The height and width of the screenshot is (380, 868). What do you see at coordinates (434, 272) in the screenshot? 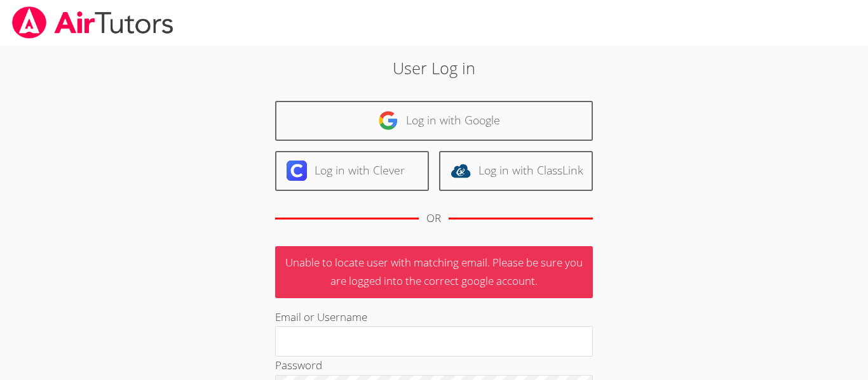
I see `p: Unable to locate user with matching email. Please be sure you are logged into the correct google ...` at bounding box center [434, 272].